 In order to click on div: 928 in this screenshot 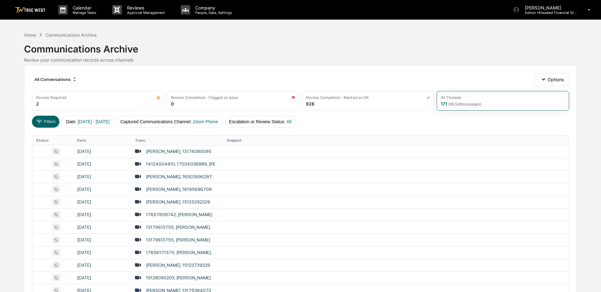, I will do `click(310, 104)`.